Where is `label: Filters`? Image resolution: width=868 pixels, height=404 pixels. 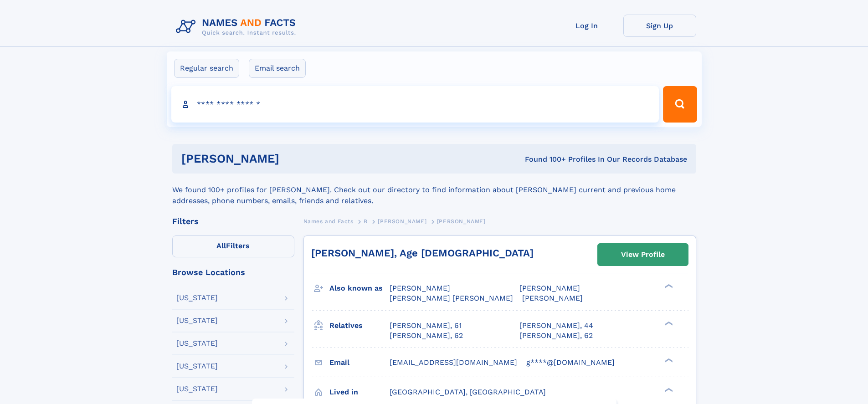
label: Filters is located at coordinates (233, 247).